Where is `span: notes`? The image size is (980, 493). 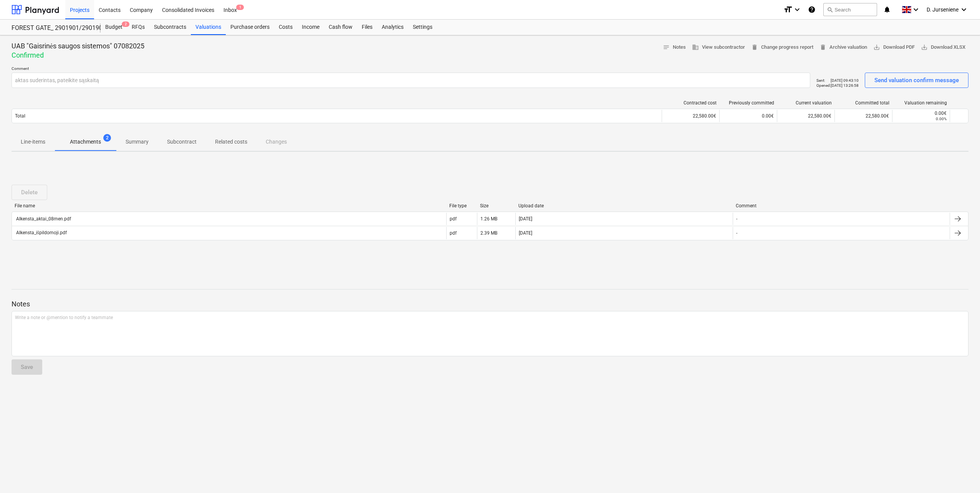
span: notes is located at coordinates (666, 47).